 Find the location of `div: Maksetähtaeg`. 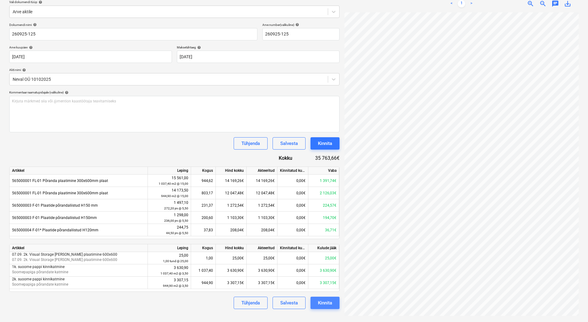

div: Maksetähtaeg is located at coordinates (258, 47).